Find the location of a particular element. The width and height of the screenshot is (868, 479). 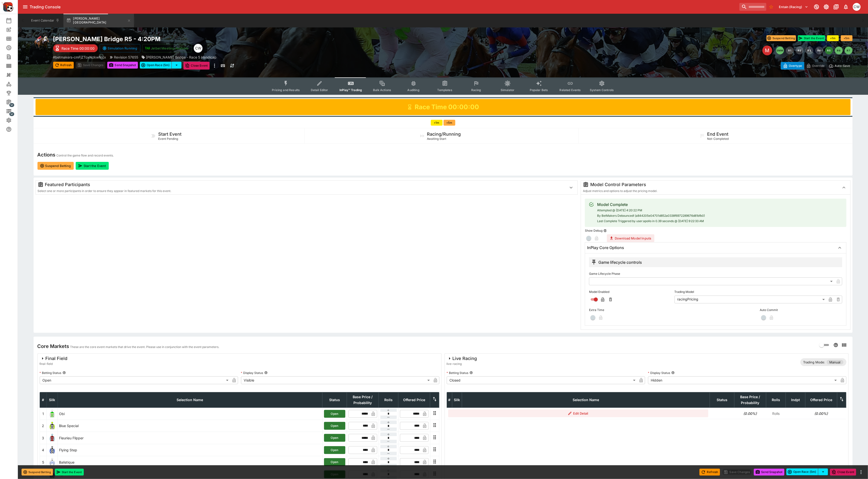

div: New Event is located at coordinates (13, 30).